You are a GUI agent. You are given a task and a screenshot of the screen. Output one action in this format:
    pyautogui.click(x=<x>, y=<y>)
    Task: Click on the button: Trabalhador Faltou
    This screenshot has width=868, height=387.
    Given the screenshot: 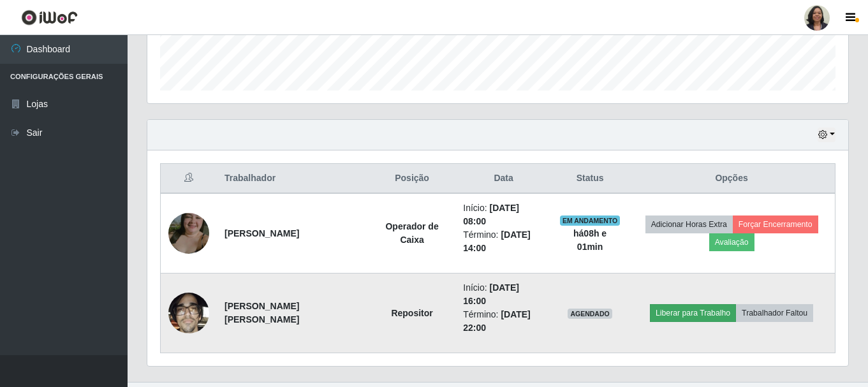 What is the action you would take?
    pyautogui.click(x=774, y=313)
    